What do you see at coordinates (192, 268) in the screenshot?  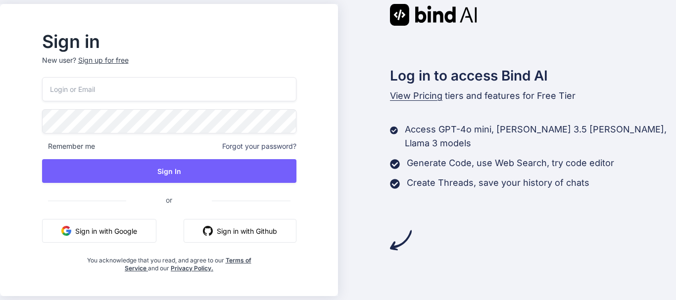 I see `a: Privacy Policy.` at bounding box center [192, 268].